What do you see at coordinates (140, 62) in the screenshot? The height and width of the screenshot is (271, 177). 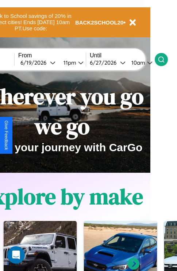 I see `button: 10am` at bounding box center [140, 62].